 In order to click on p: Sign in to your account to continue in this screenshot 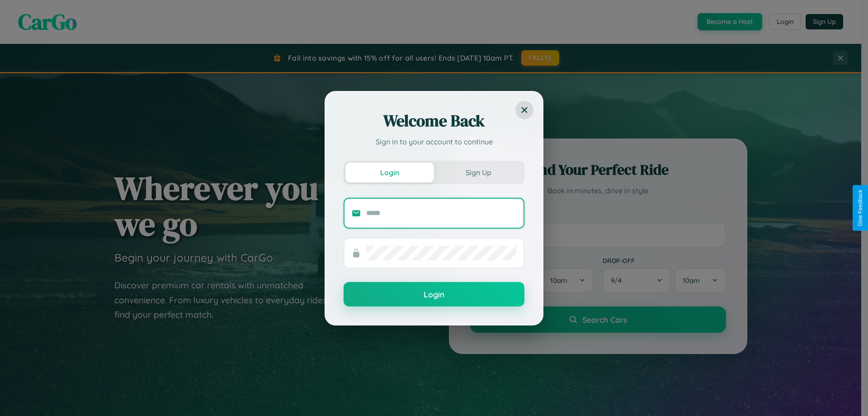, I will do `click(434, 142)`.